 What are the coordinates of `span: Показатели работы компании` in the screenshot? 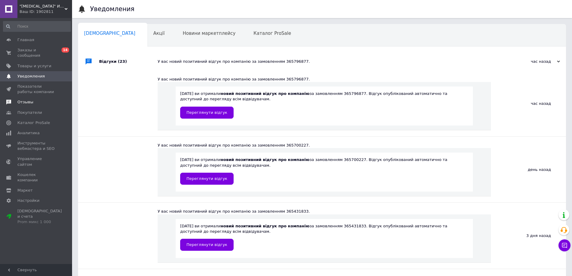 It's located at (36, 89).